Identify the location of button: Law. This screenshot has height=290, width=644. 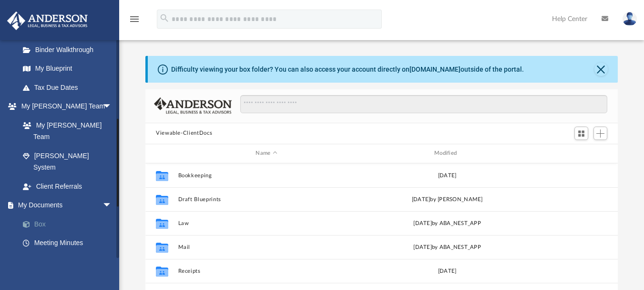
(267, 222).